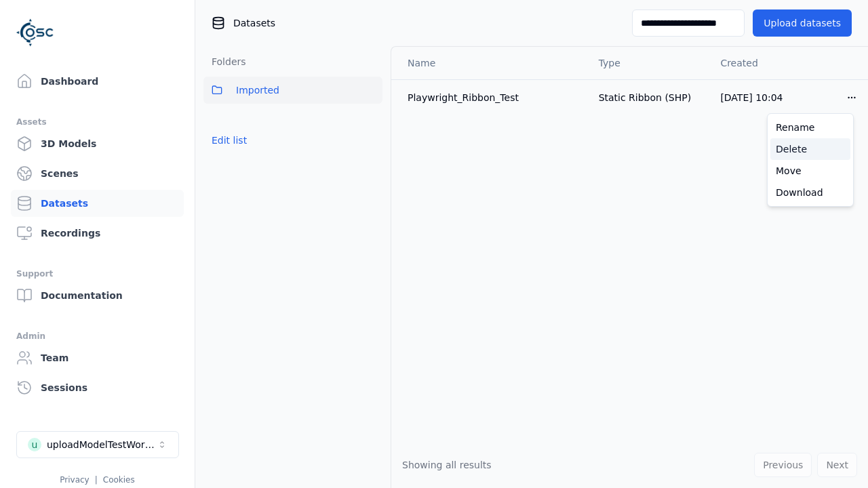  What do you see at coordinates (810, 170) in the screenshot?
I see `div: Move` at bounding box center [810, 170].